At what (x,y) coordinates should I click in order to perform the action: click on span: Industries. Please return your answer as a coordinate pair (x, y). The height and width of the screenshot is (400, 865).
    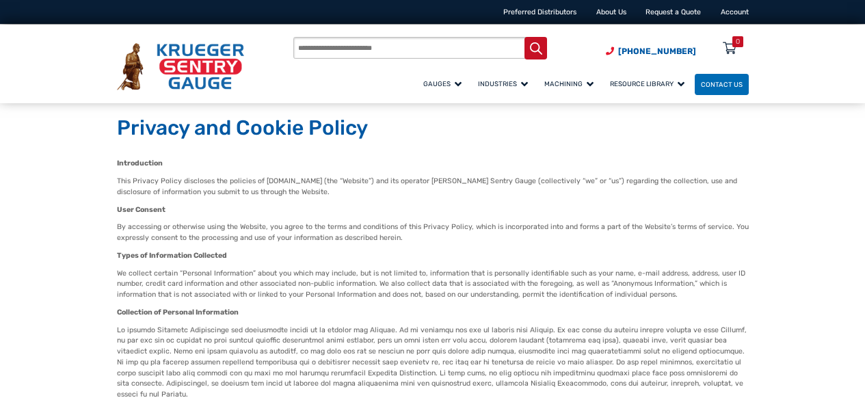
    Looking at the image, I should click on (503, 83).